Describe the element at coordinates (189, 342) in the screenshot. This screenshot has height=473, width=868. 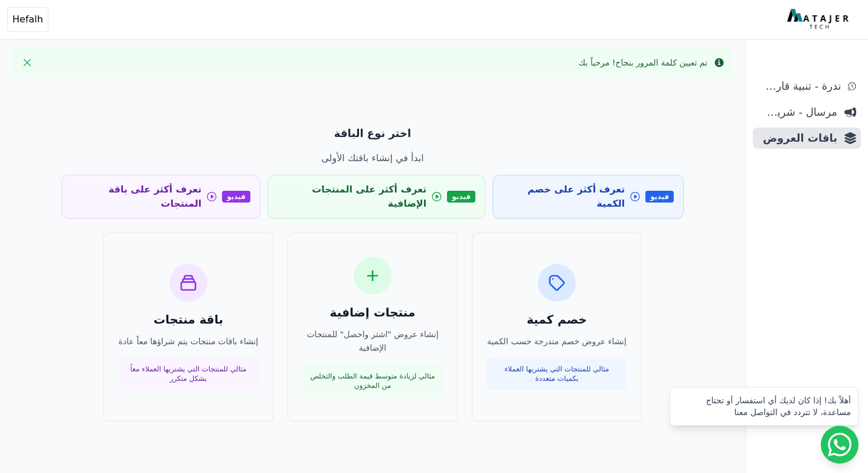
I see `p: إنشاء باقات منتجات يتم شراؤها معاً عادة` at that location.